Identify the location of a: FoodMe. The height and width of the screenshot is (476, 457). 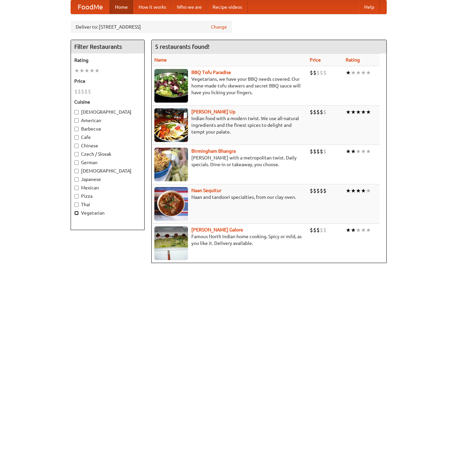
(90, 7).